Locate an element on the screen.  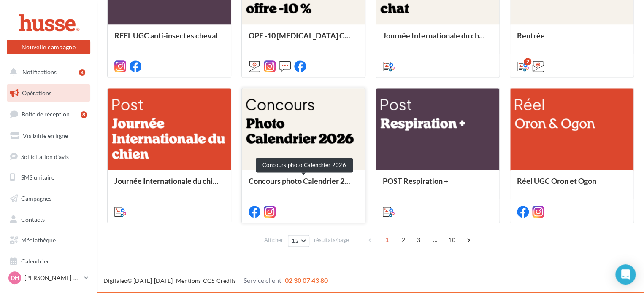
div: Journée Internationale du chien is located at coordinates (169, 185).